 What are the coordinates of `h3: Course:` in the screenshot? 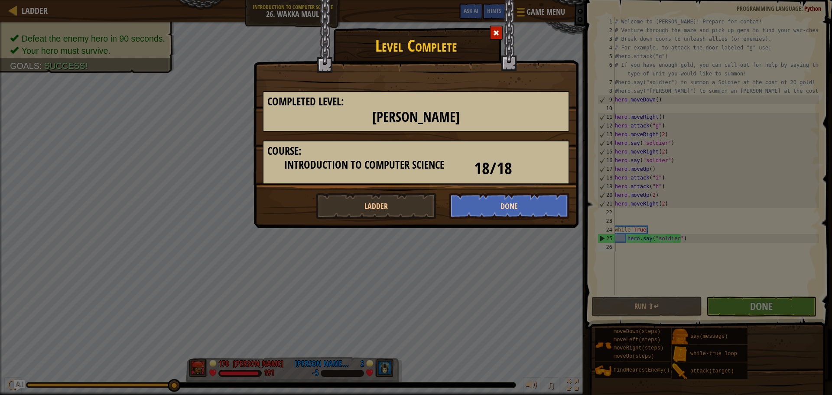 It's located at (416, 151).